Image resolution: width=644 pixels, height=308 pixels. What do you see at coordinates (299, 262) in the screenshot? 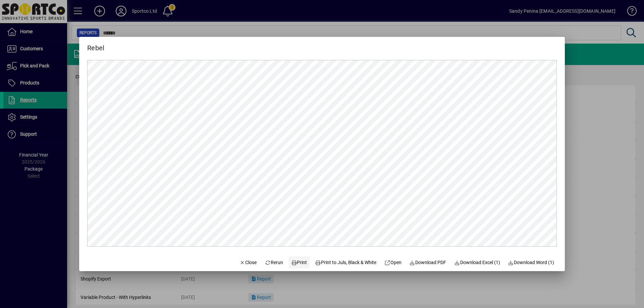
I see `button: Print` at bounding box center [299, 262].